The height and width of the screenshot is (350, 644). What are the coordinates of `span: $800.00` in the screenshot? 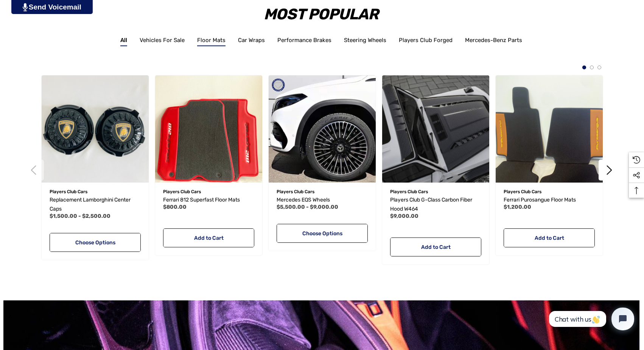 It's located at (175, 207).